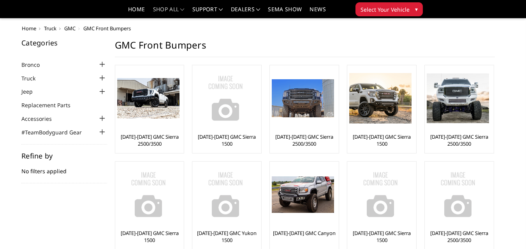 The height and width of the screenshot is (249, 526). What do you see at coordinates (56, 132) in the screenshot?
I see `a: #TeamBodyguard Gear` at bounding box center [56, 132].